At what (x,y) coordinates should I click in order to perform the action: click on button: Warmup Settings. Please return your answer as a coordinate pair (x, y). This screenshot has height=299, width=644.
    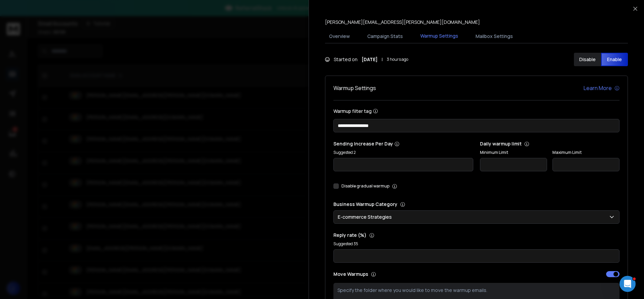
    Looking at the image, I should click on (439, 36).